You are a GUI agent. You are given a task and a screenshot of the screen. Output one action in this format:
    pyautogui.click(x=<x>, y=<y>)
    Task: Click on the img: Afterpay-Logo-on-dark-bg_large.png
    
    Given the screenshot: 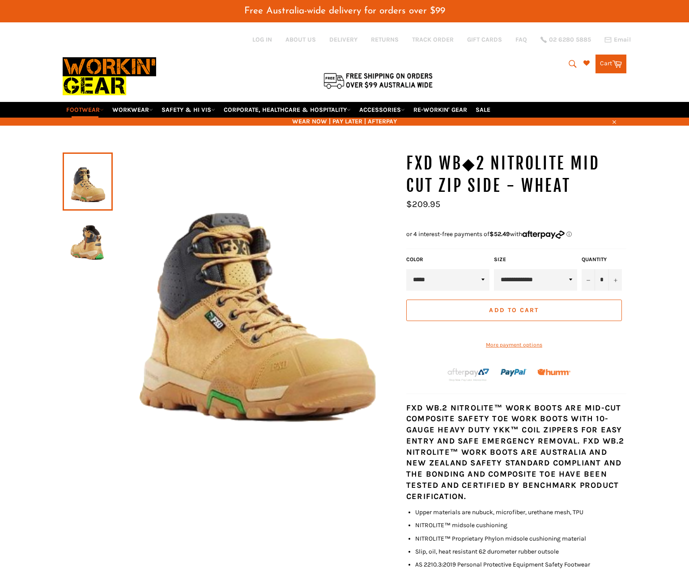 What is the action you would take?
    pyautogui.click(x=468, y=375)
    